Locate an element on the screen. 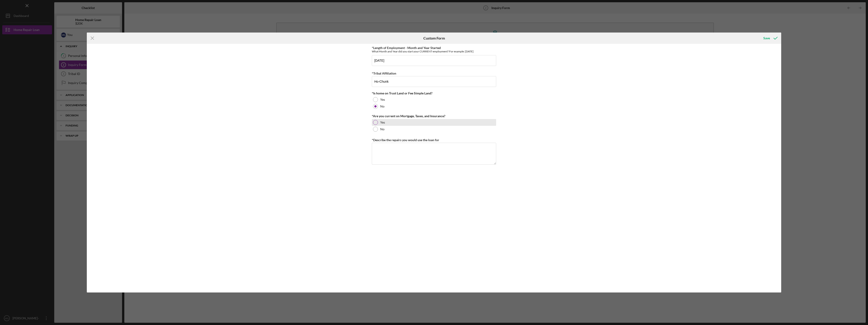 Image resolution: width=868 pixels, height=325 pixels. div: Save is located at coordinates (767, 38).